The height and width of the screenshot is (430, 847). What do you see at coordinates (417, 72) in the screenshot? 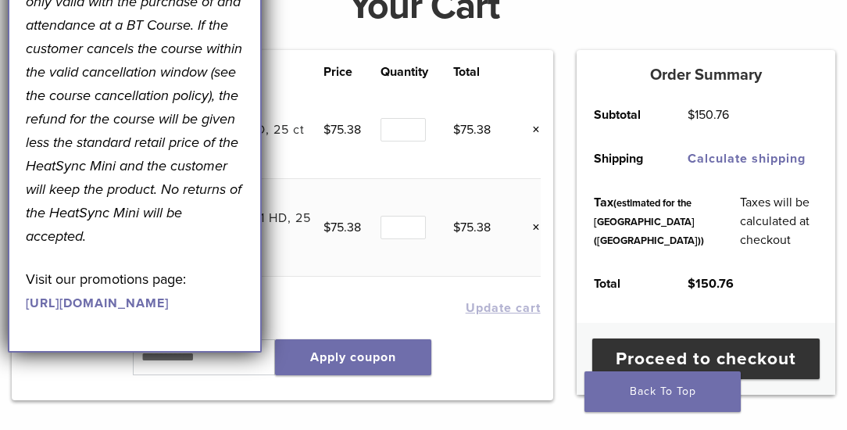
I see `th: Quantity` at bounding box center [417, 72].